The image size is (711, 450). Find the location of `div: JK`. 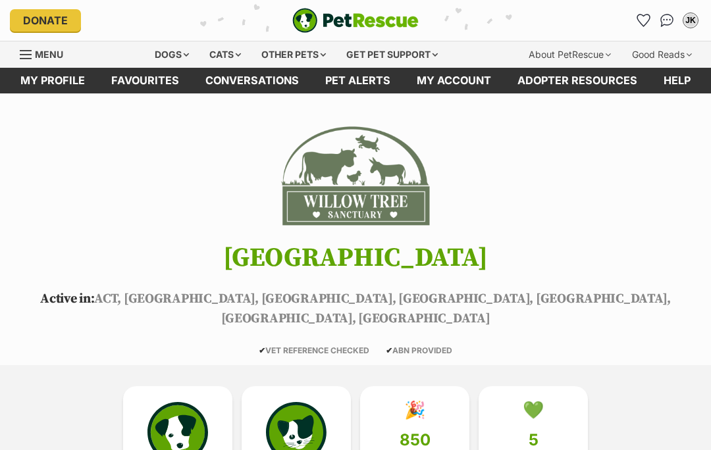

div: JK is located at coordinates (691, 20).